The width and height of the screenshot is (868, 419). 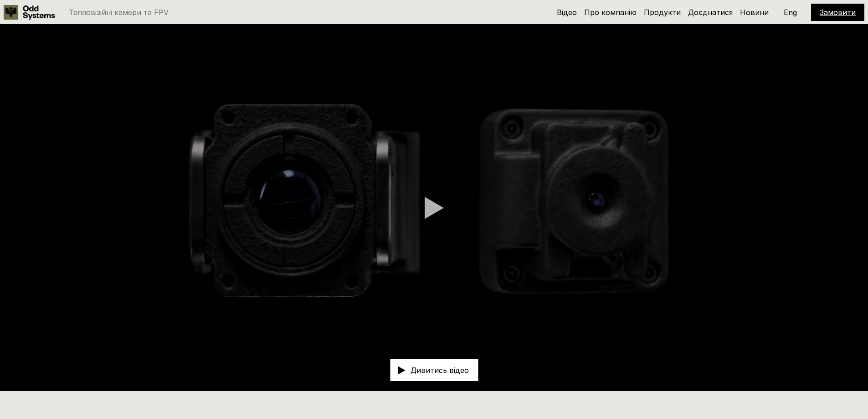 I want to click on a: Продукти, so click(x=663, y=13).